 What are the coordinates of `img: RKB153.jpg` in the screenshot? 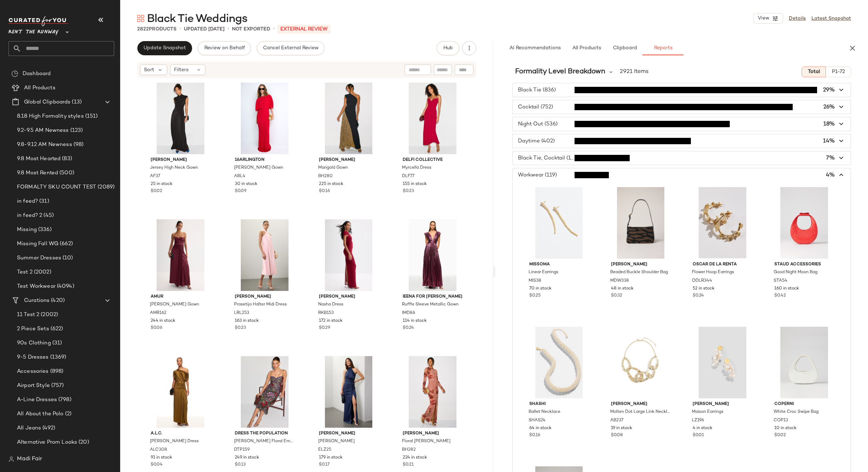 It's located at (349, 255).